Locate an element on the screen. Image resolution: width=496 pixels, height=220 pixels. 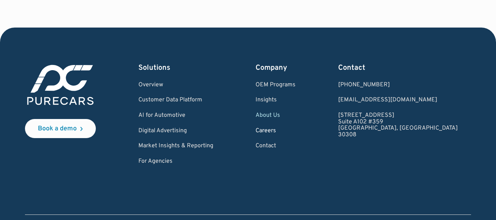
a: OEM Programs is located at coordinates (276, 85).